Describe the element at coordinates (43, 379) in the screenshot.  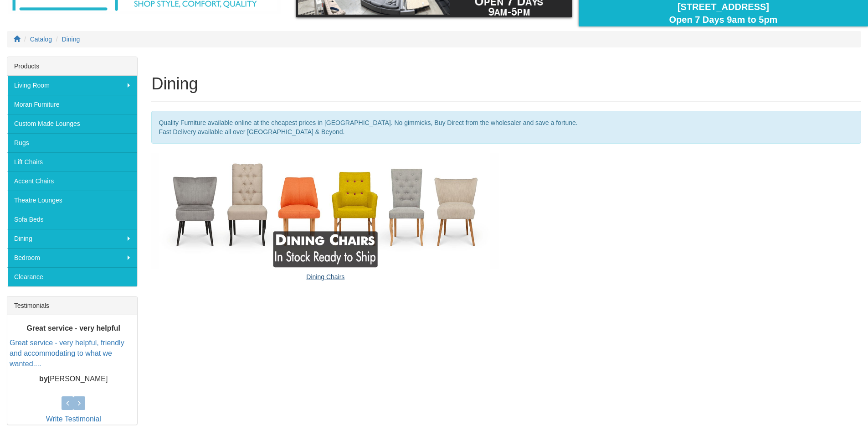
I see `b: by` at that location.